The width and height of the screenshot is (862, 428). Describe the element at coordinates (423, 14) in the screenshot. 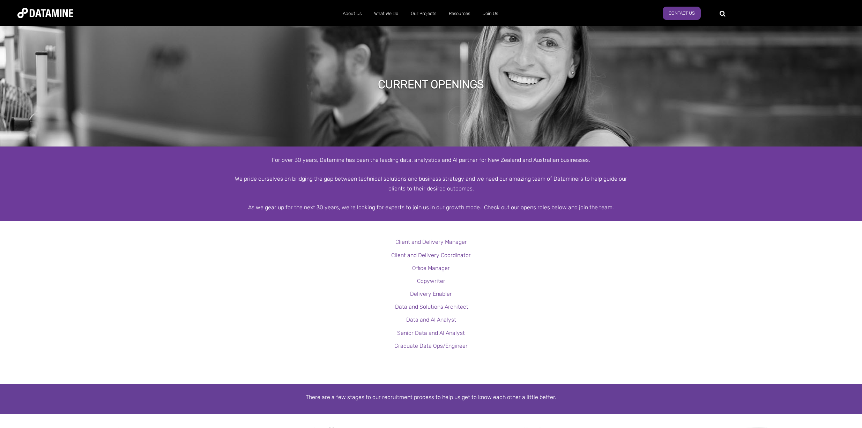

I see `a: Our Projects` at that location.